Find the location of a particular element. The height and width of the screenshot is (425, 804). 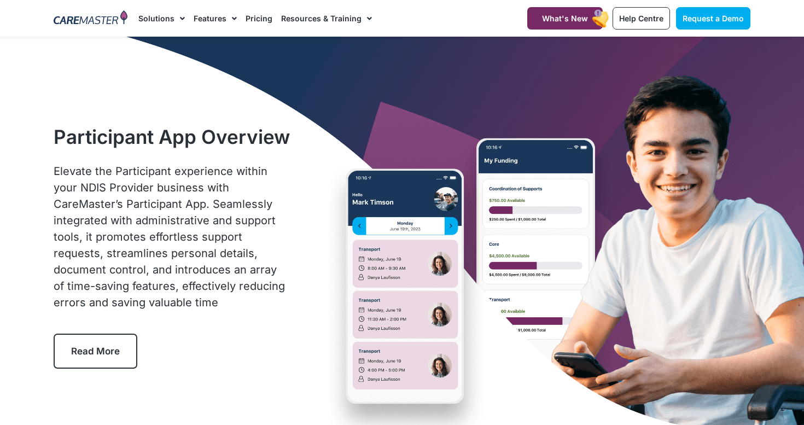

a: Request a Demo is located at coordinates (713, 18).